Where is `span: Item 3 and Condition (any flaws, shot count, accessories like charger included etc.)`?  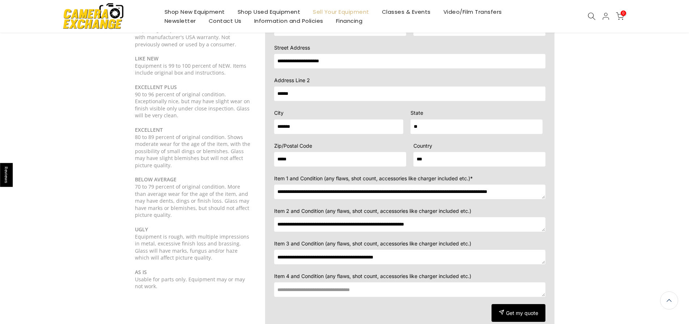 span: Item 3 and Condition (any flaws, shot count, accessories like charger included etc.) is located at coordinates (372, 243).